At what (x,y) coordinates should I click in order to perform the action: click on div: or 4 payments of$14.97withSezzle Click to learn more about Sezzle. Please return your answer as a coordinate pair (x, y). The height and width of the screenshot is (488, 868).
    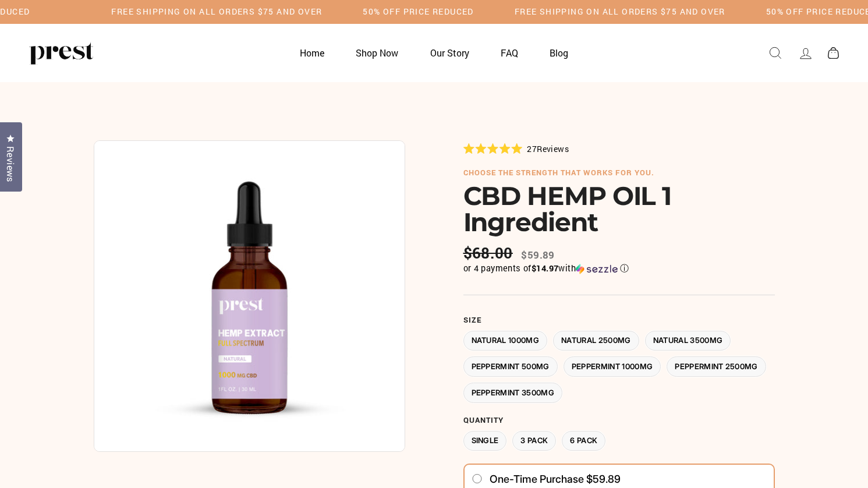
    Looking at the image, I should click on (619, 268).